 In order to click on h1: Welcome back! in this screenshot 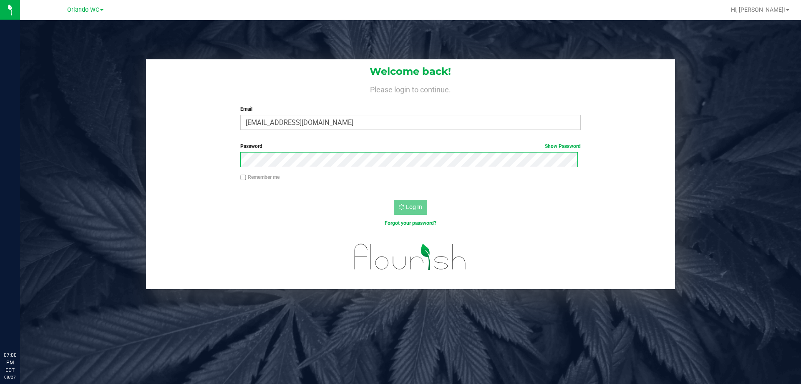, I will do `click(411, 71)`.